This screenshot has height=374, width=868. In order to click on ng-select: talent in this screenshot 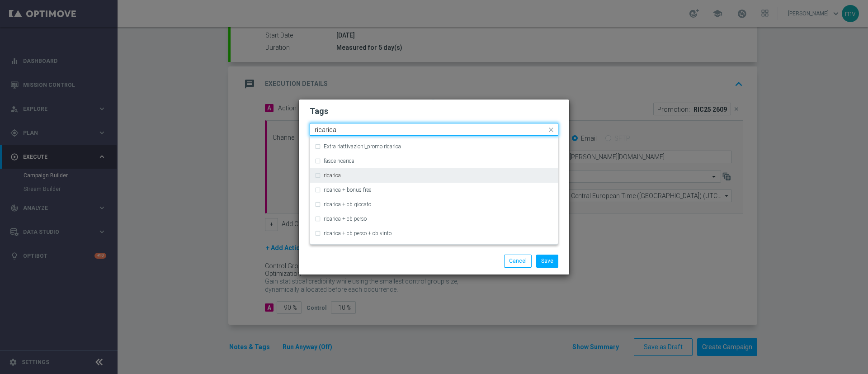, I will do `click(434, 130)`.